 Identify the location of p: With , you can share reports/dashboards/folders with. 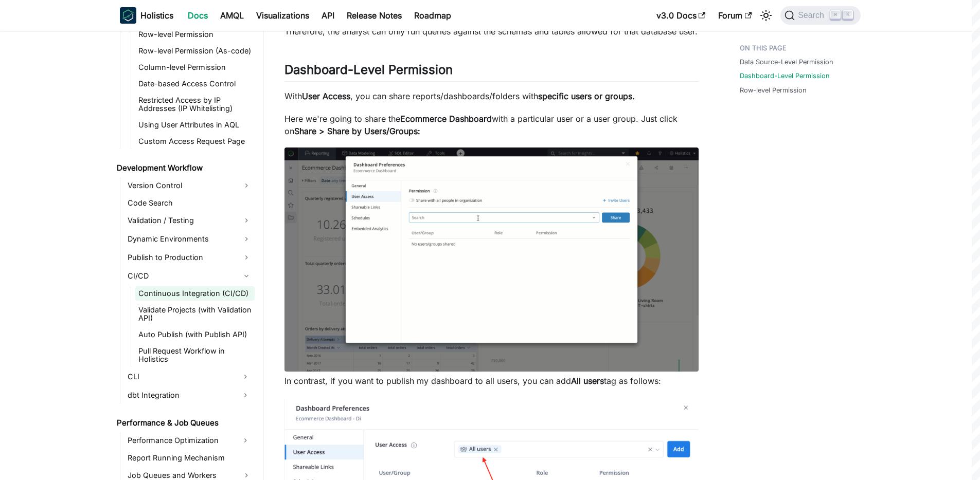
(491, 96).